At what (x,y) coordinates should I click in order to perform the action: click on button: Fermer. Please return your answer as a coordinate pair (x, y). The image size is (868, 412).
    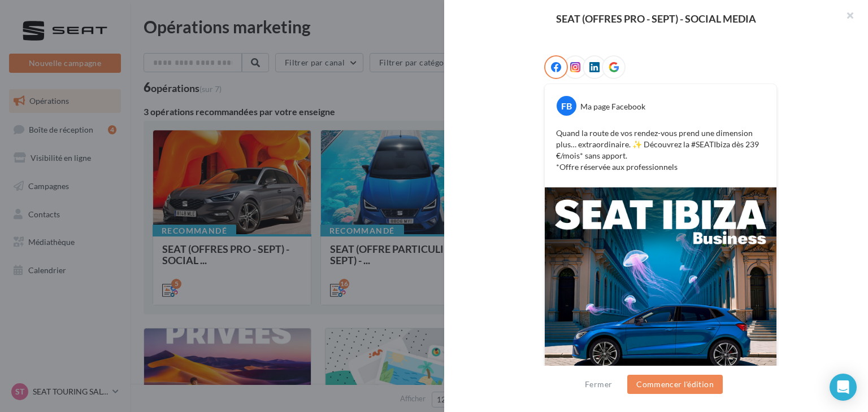
    Looking at the image, I should click on (599, 385).